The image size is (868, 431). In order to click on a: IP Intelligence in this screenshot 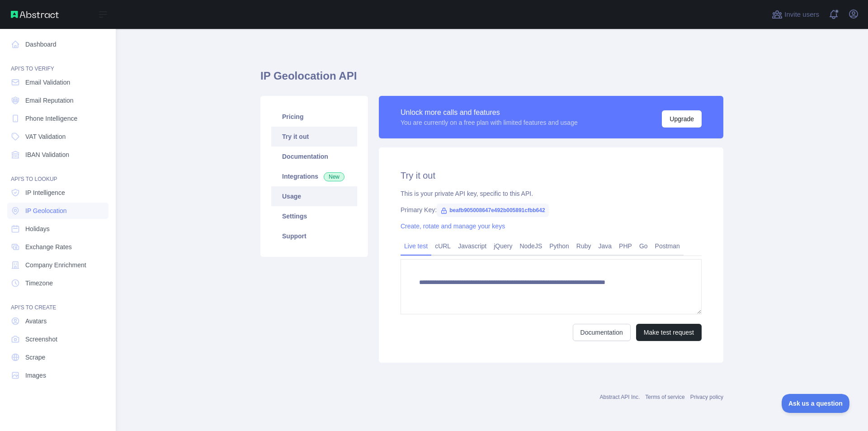, I will do `click(58, 193)`.